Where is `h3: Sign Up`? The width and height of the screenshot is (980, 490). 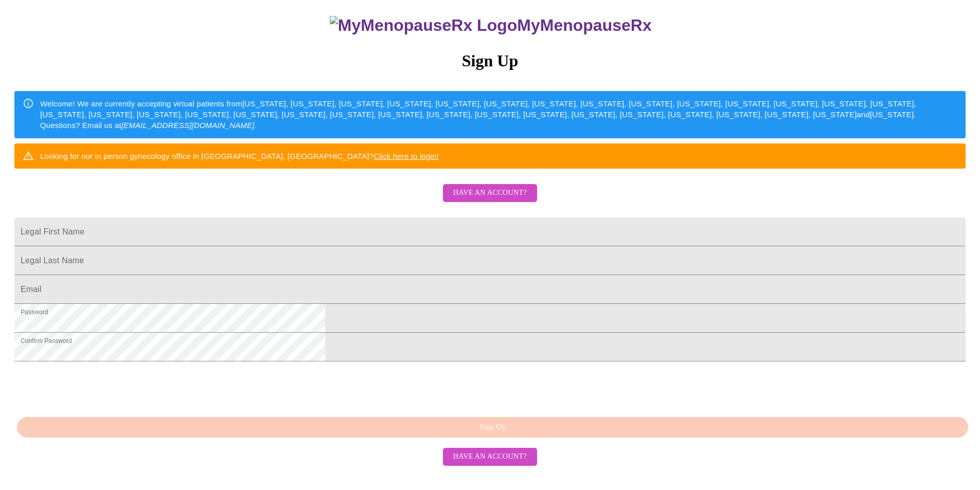 h3: Sign Up is located at coordinates (490, 61).